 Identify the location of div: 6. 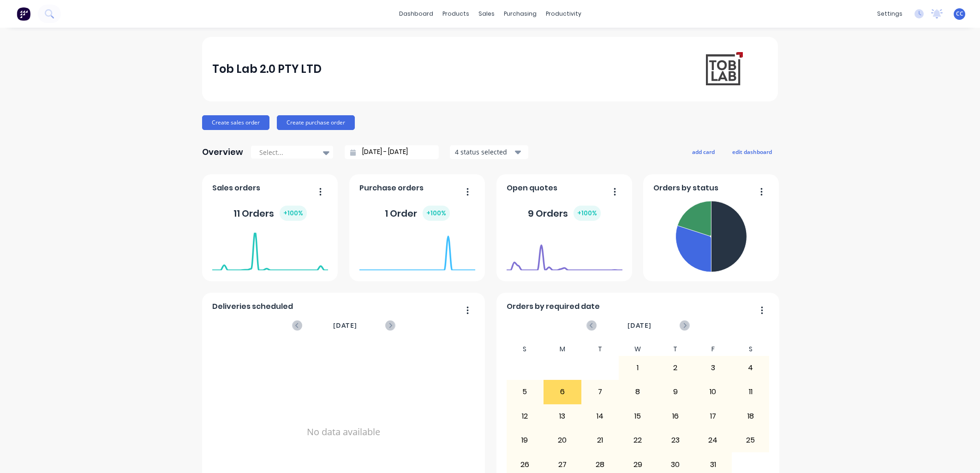
(562, 392).